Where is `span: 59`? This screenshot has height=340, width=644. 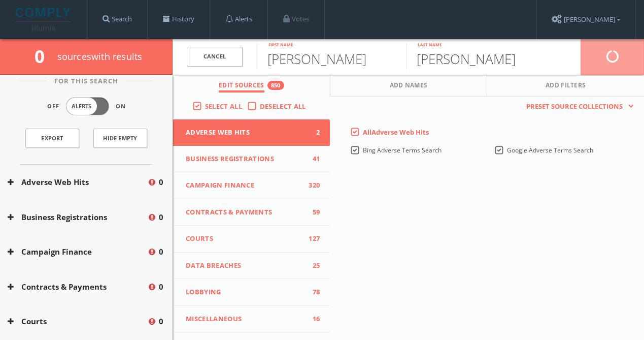 span: 59 is located at coordinates (312, 212).